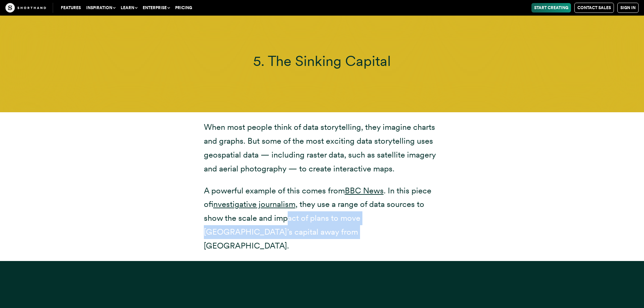 The width and height of the screenshot is (644, 308). Describe the element at coordinates (322, 61) in the screenshot. I see `span: 5. The Sinking Capital` at that location.